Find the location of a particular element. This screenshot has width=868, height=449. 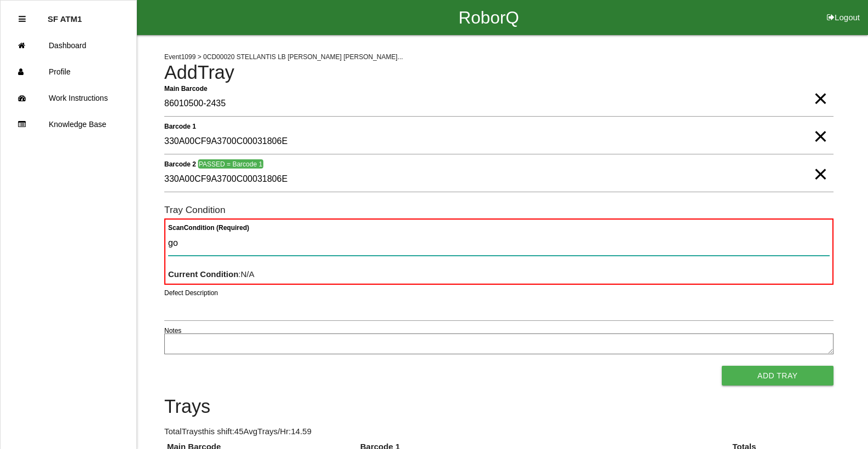

button: Add Tray is located at coordinates (778, 375).